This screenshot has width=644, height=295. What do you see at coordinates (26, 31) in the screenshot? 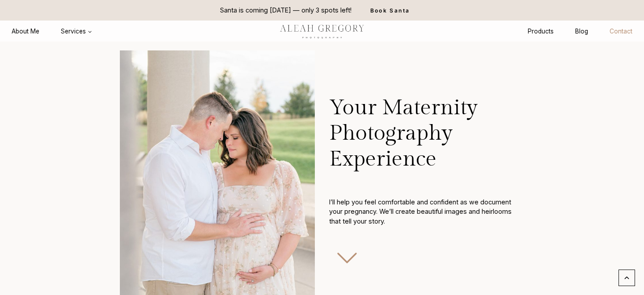
I see `a: About Me` at bounding box center [26, 31].